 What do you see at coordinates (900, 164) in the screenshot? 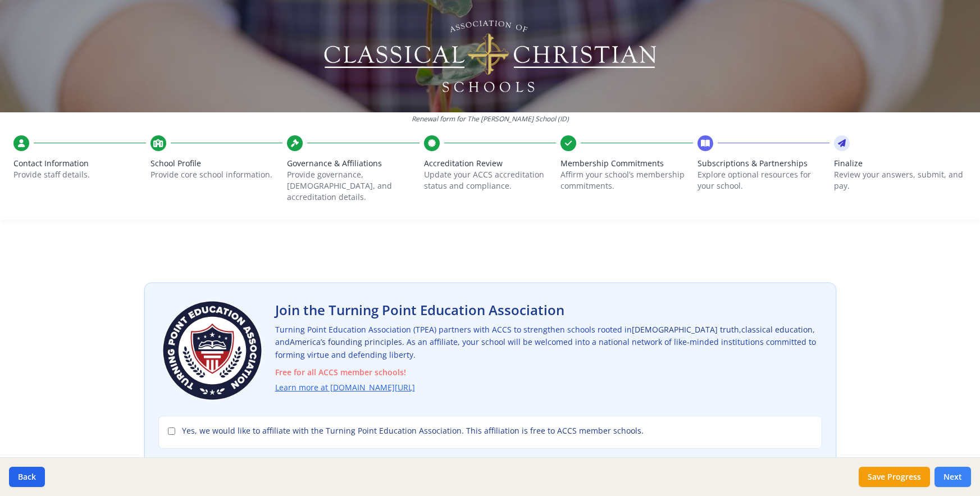
I see `span: Finalize` at bounding box center [900, 164].